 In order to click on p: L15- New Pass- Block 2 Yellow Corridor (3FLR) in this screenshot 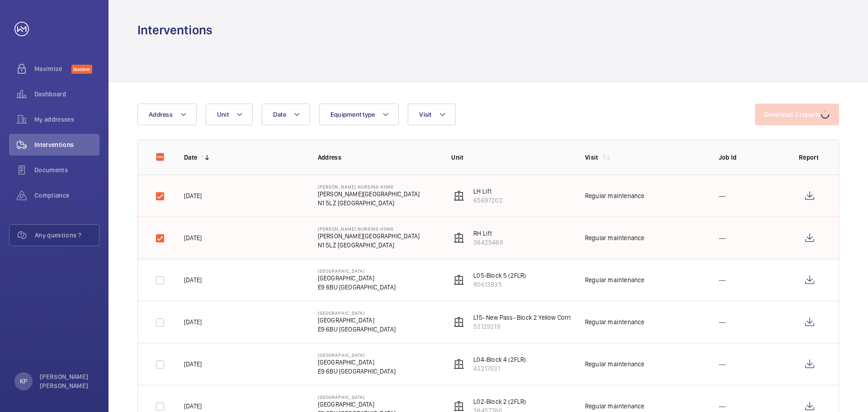, I will do `click(537, 318)`.